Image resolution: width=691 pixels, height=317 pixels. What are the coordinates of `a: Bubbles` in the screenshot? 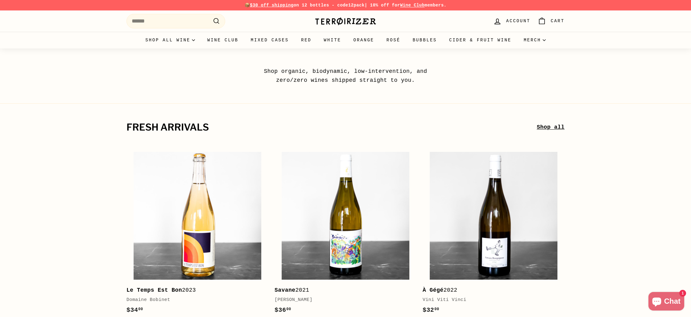 It's located at (425, 40).